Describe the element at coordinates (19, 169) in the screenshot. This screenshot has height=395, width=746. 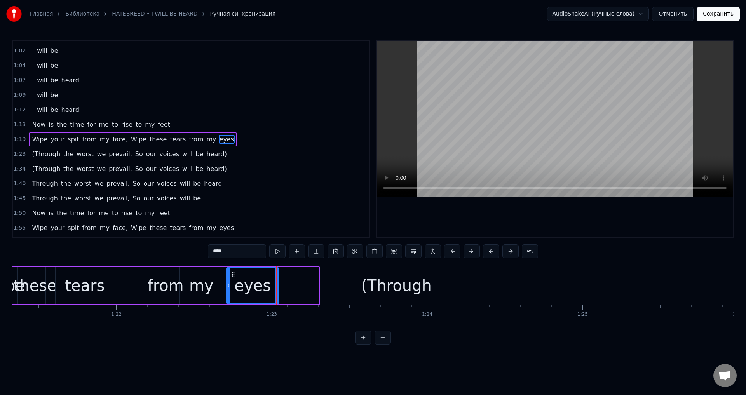
I see `span: 1:34` at that location.